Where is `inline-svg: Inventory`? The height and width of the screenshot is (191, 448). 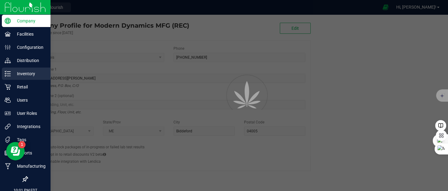 inline-svg: Inventory is located at coordinates (8, 74).